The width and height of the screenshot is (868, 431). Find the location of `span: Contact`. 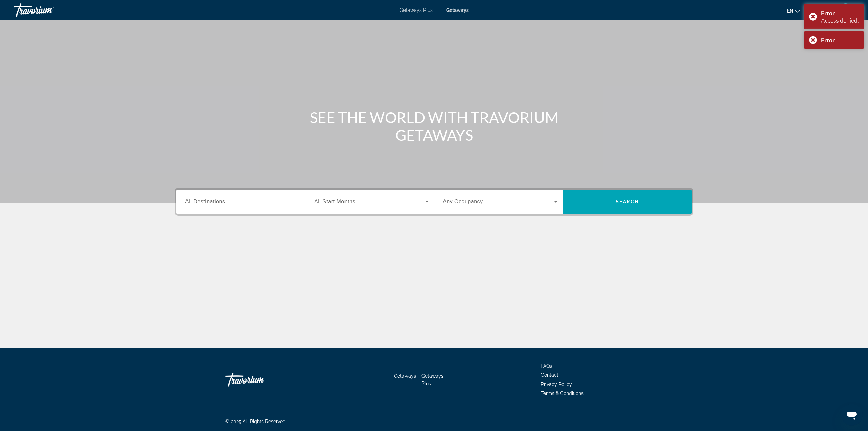

span: Contact is located at coordinates (549, 375).